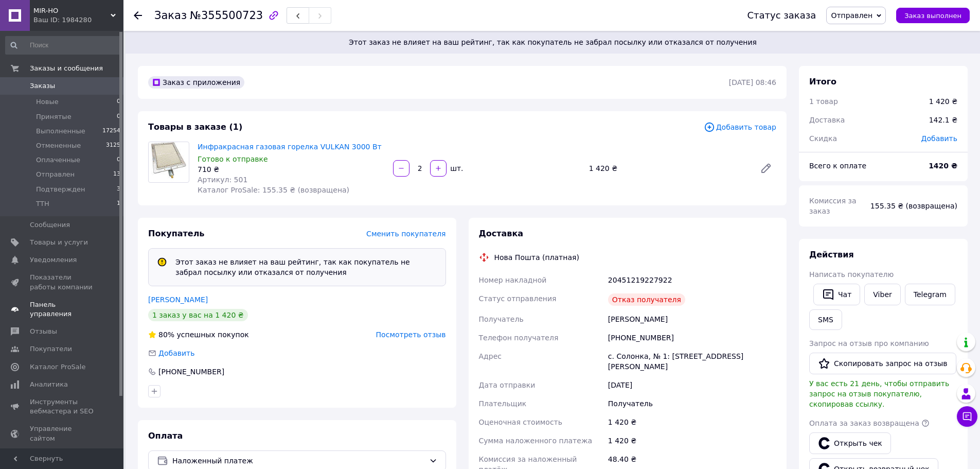  What do you see at coordinates (113, 146) in the screenshot?
I see `span: 3125` at bounding box center [113, 146].